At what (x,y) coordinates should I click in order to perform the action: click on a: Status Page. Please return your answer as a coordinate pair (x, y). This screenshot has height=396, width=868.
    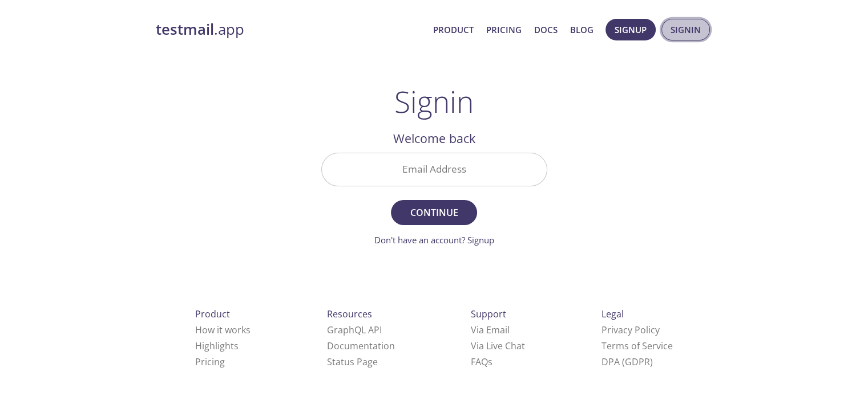
    Looking at the image, I should click on (352, 362).